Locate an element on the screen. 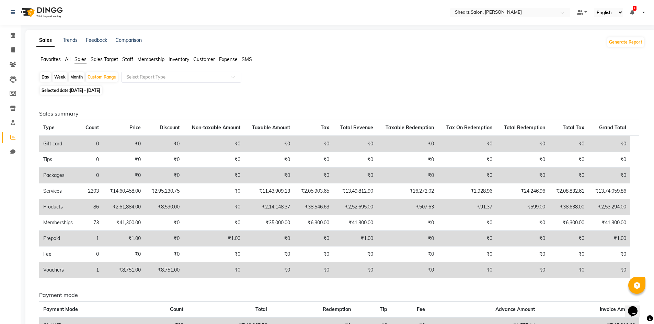  h6: Payment mode is located at coordinates (339, 295).